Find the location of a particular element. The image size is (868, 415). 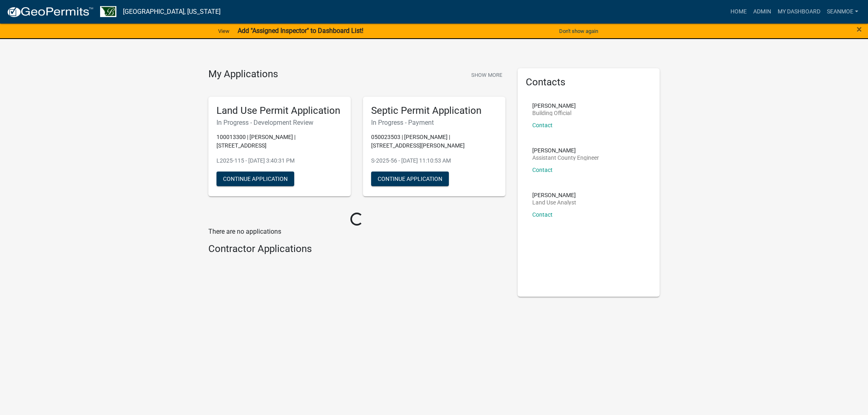

h5: Contacts is located at coordinates (589, 82).